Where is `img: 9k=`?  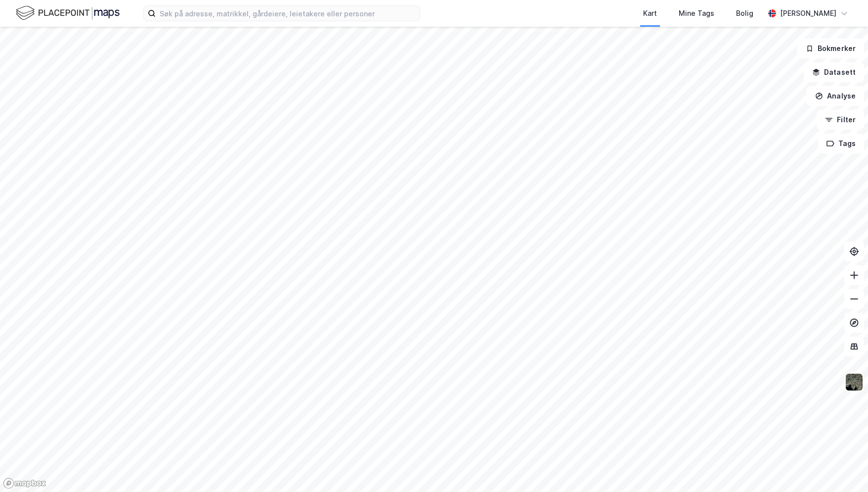 img: 9k= is located at coordinates (854, 382).